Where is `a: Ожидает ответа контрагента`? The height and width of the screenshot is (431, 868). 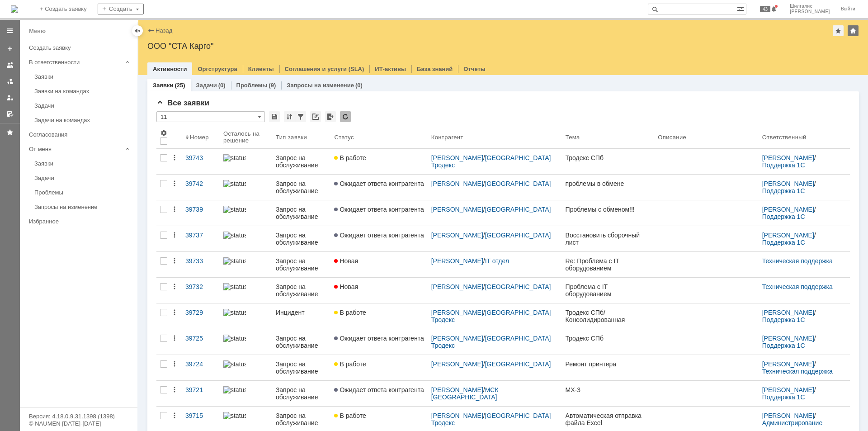
a: Ожидает ответа контрагента is located at coordinates (379, 239).